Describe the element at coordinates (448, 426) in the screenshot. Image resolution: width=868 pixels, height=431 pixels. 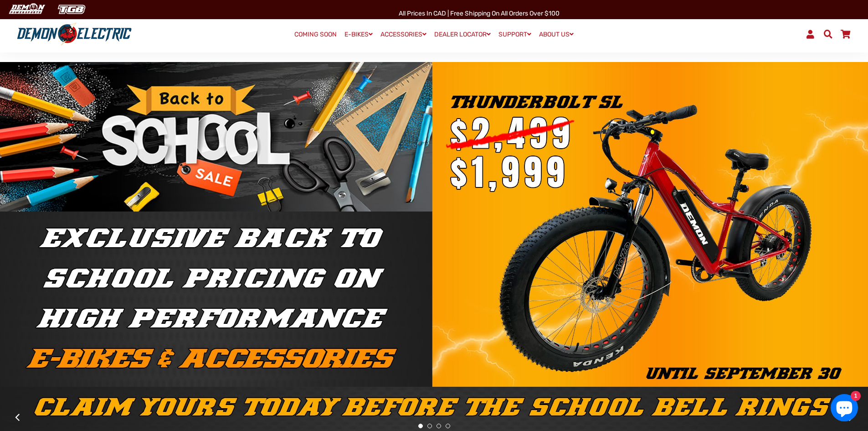
I see `button: 4 of 4` at that location.